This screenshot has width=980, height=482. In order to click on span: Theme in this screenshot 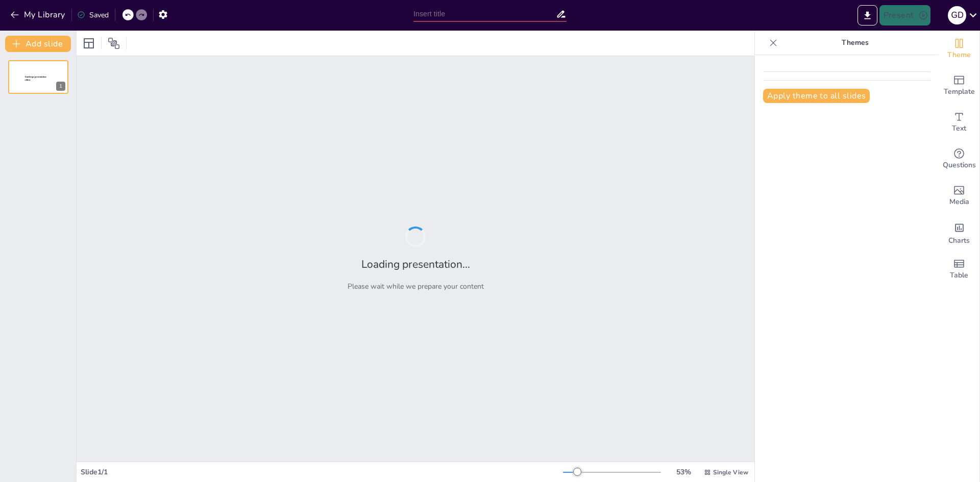, I will do `click(959, 55)`.